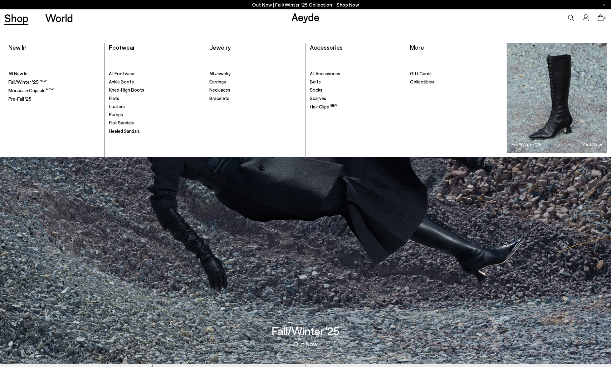  What do you see at coordinates (59, 18) in the screenshot?
I see `a: World` at bounding box center [59, 18].